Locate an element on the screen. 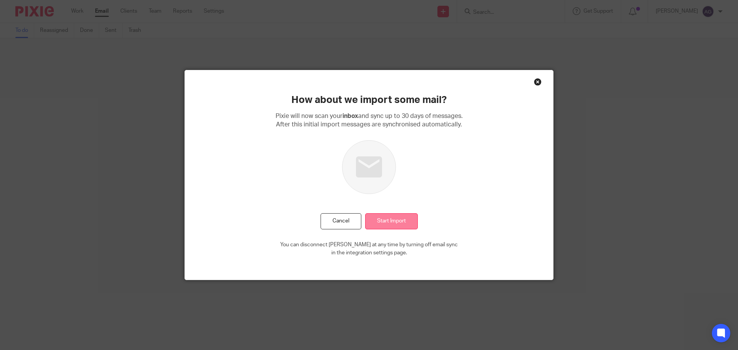 Image resolution: width=738 pixels, height=350 pixels. p: Pixie will now scan your and sync up to 30 days of messages. After this initial import messages a... is located at coordinates (369, 120).